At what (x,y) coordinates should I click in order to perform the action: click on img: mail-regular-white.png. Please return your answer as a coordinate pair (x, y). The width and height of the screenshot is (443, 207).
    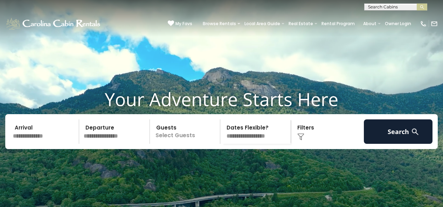
    Looking at the image, I should click on (434, 24).